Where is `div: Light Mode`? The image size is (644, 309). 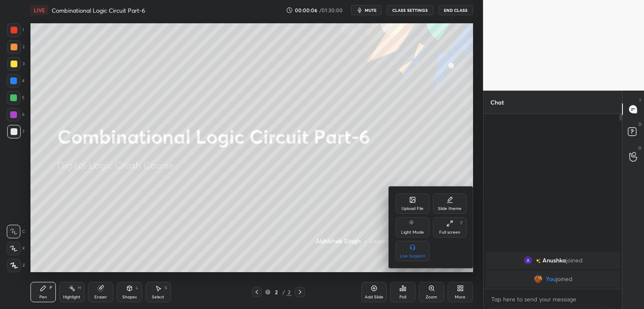 div: Light Mode is located at coordinates (413, 233).